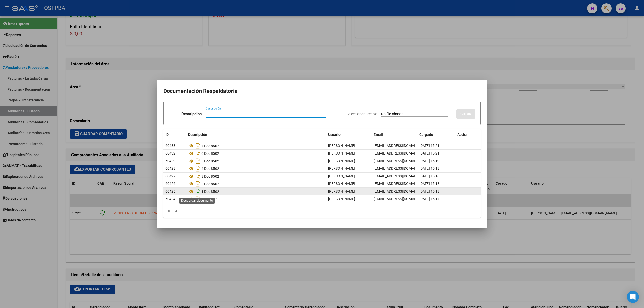  I want to click on p: Descripción, so click(191, 114).